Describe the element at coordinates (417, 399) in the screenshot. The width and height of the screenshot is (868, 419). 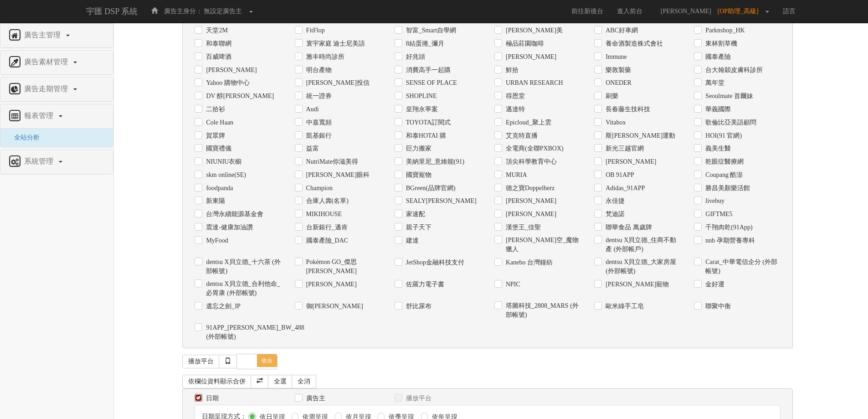
I see `label: 播放平台` at that location.